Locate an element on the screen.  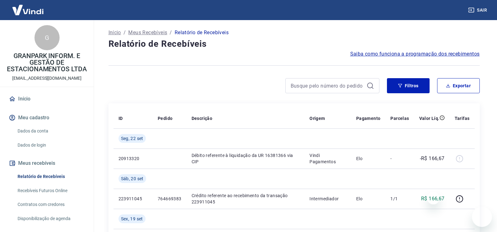
a: Dados da conta is located at coordinates (51, 131).